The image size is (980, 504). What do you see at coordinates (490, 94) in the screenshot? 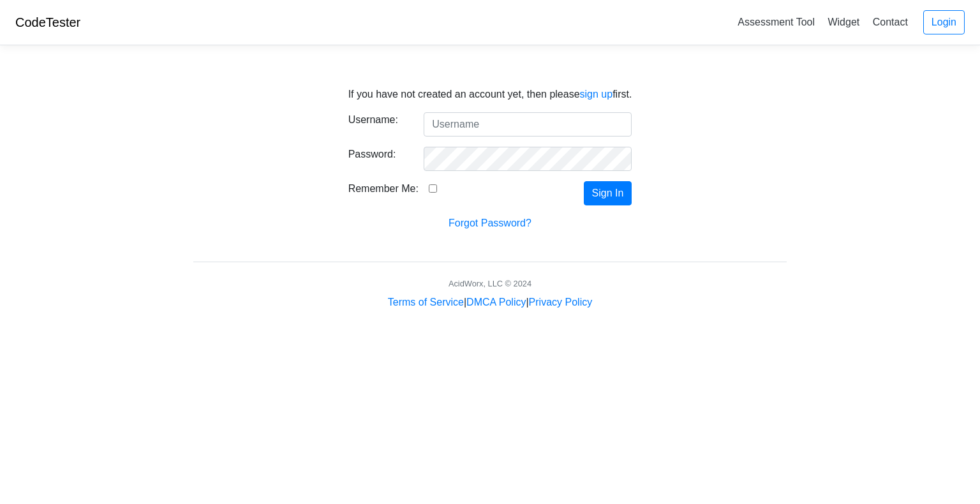
I see `p: If you have not created an account yet, then please first.` at bounding box center [490, 94].